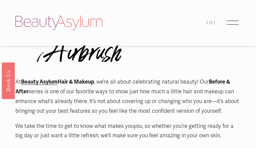  Describe the element at coordinates (76, 82) in the screenshot. I see `strong: Hair & Makeup` at that location.